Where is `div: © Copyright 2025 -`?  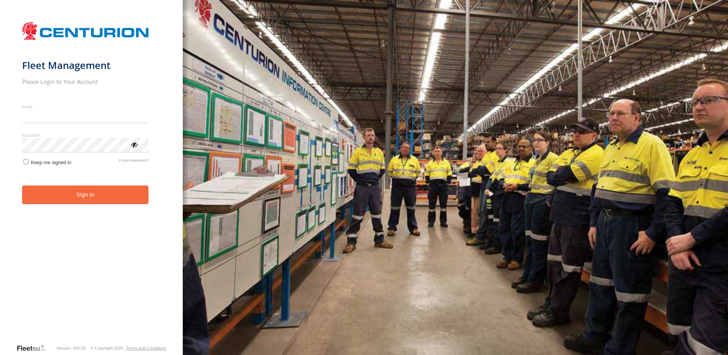 div: © Copyright 2025 - is located at coordinates (128, 348).